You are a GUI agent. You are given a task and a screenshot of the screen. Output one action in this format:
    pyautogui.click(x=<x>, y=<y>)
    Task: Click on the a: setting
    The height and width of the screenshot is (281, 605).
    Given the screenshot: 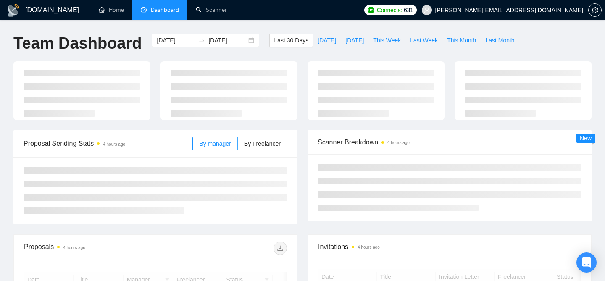 What is the action you would take?
    pyautogui.click(x=594, y=10)
    